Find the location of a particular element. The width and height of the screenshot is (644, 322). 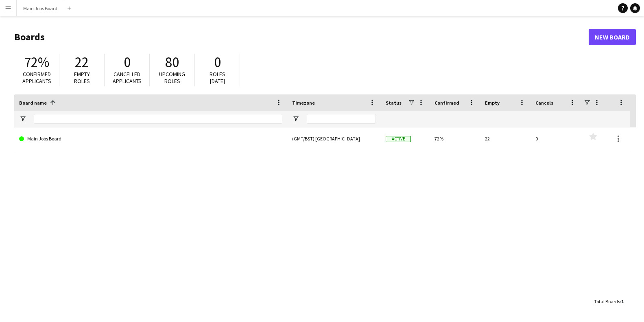

span: 1 is located at coordinates (622, 301).